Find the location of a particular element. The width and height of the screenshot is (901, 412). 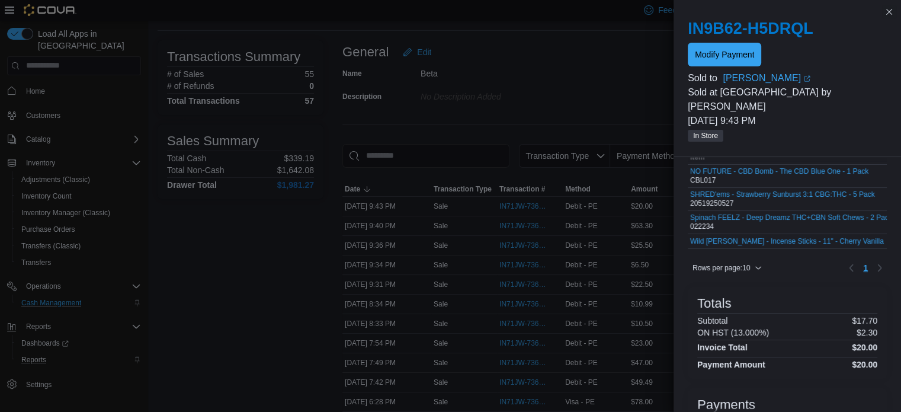

button: SHRED'ems - Strawberry Sunburst 3:1 CBG:THC - 5 Pack is located at coordinates (783, 194).